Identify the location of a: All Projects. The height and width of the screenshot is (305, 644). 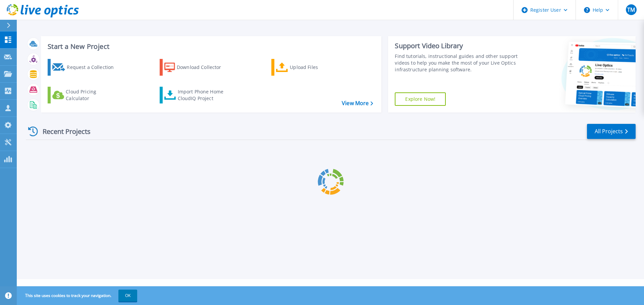
(611, 131).